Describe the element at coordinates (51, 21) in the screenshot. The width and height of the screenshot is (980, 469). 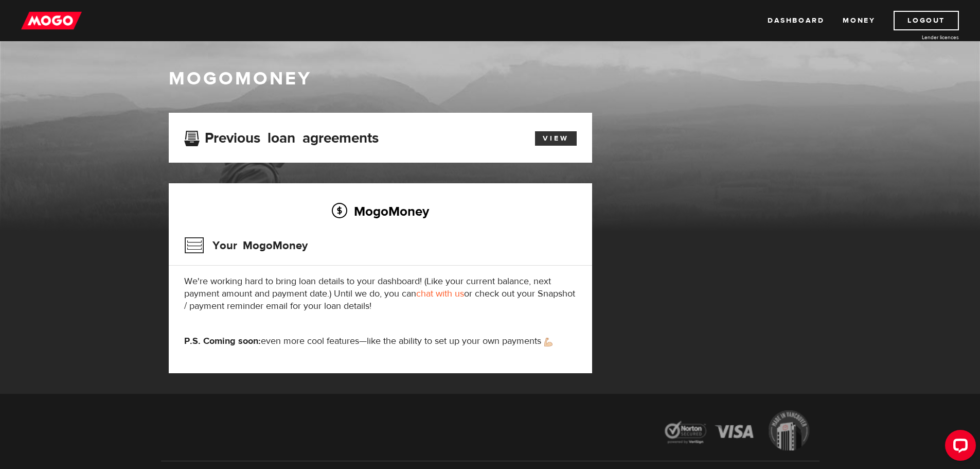
I see `img: mogo_logo-11ee424be714fa7cbb0f0f49df9e16ec.png` at that location.